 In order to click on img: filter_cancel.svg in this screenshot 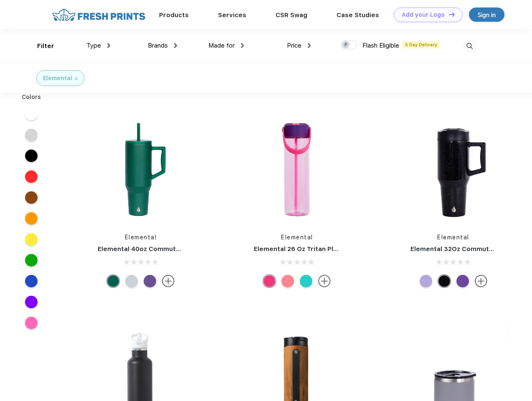, I will do `click(76, 78)`.